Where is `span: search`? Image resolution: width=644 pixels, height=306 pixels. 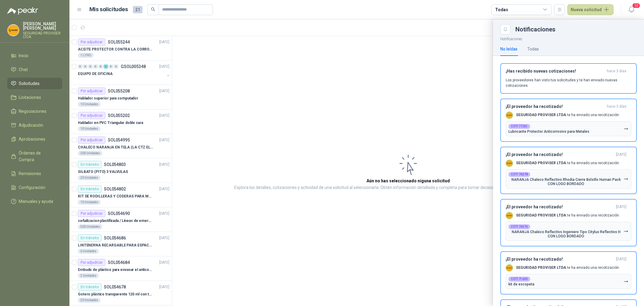 span: search is located at coordinates (153, 9).